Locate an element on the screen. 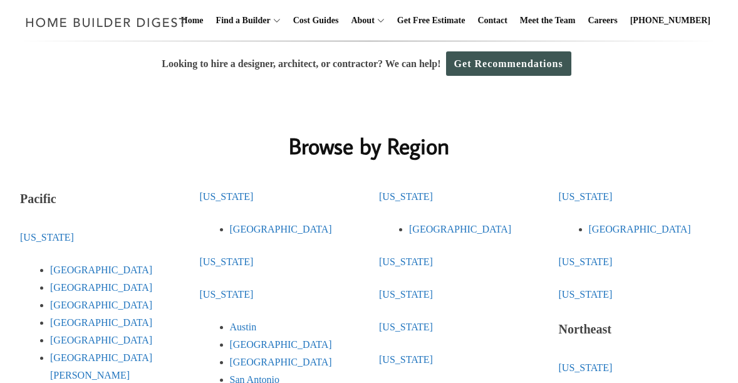 Image resolution: width=738 pixels, height=383 pixels. a: About is located at coordinates (360, 21).